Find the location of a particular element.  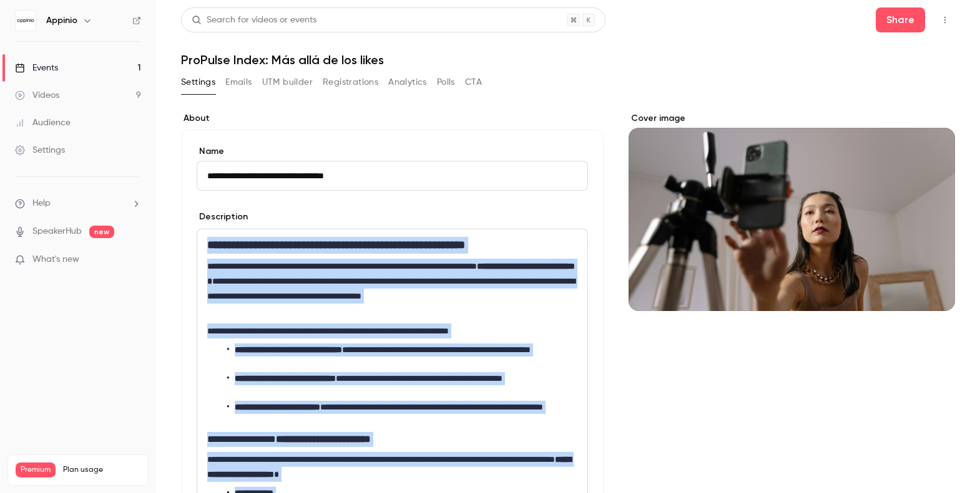

li: help-dropdown-opener is located at coordinates (78, 203).